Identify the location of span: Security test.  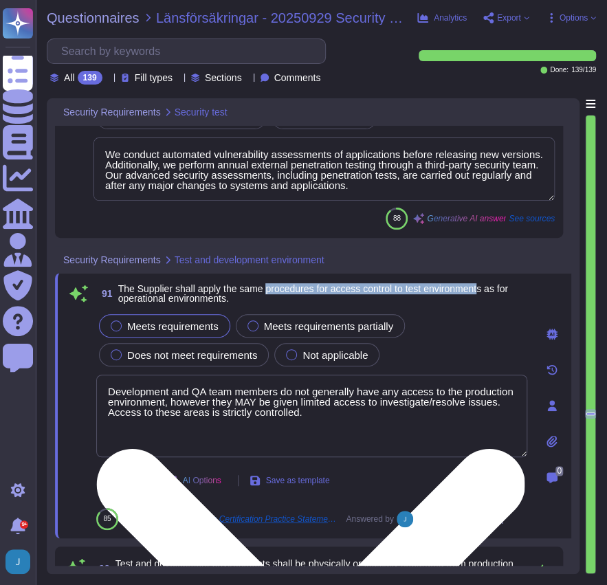
(201, 112).